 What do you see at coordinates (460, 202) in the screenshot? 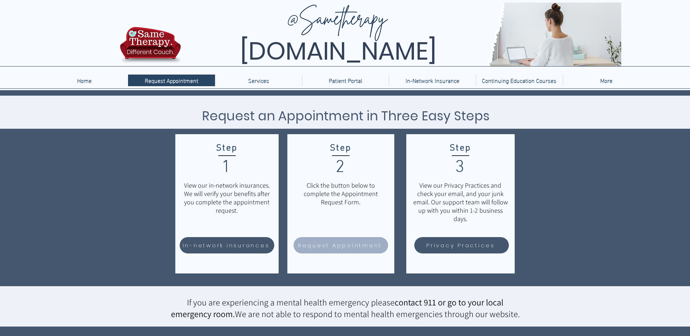
I see `p: View our Privacy Practices and check your email, and your junk email. Our support team will follo...` at bounding box center [460, 202].